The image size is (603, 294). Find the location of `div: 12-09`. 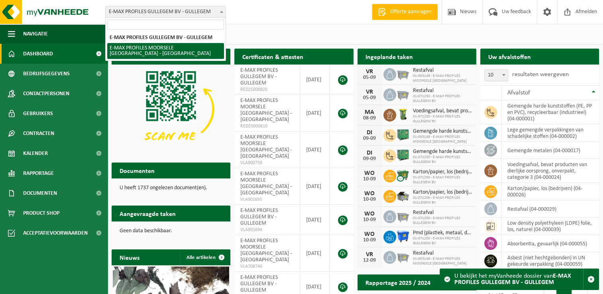

div: 12-09 is located at coordinates (370, 261).